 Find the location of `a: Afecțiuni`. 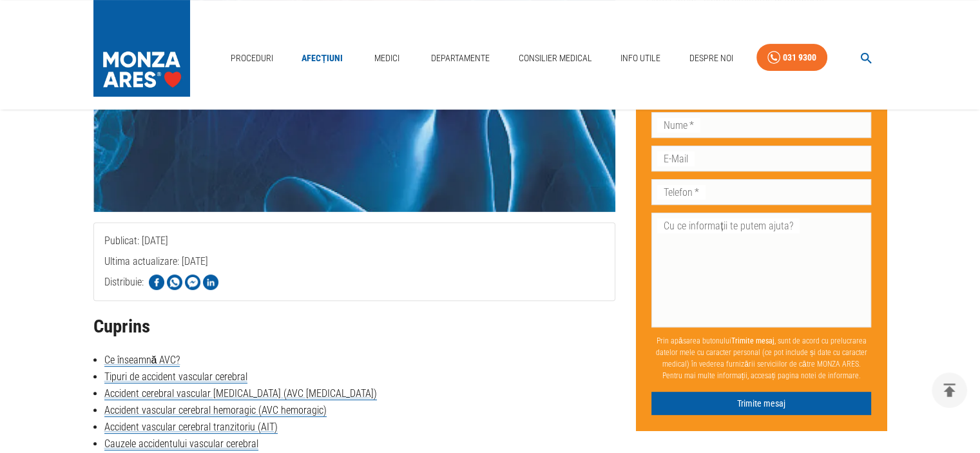

a: Afecțiuni is located at coordinates (322, 58).